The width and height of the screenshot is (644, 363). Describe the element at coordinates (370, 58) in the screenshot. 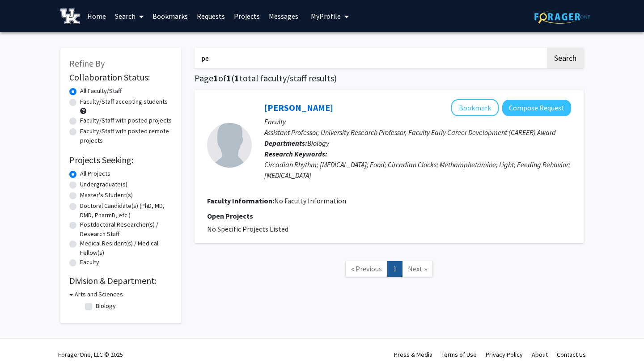

I see `input: Search Keywords` at that location.